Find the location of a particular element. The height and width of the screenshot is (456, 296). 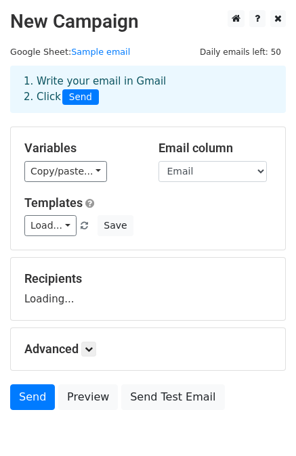

div: Loading... is located at coordinates (148, 289).